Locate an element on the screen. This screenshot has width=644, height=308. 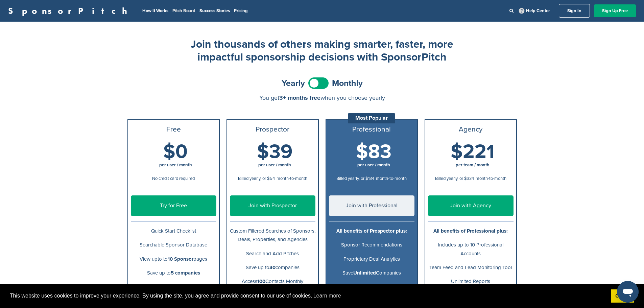
span: $0 is located at coordinates (176, 152).